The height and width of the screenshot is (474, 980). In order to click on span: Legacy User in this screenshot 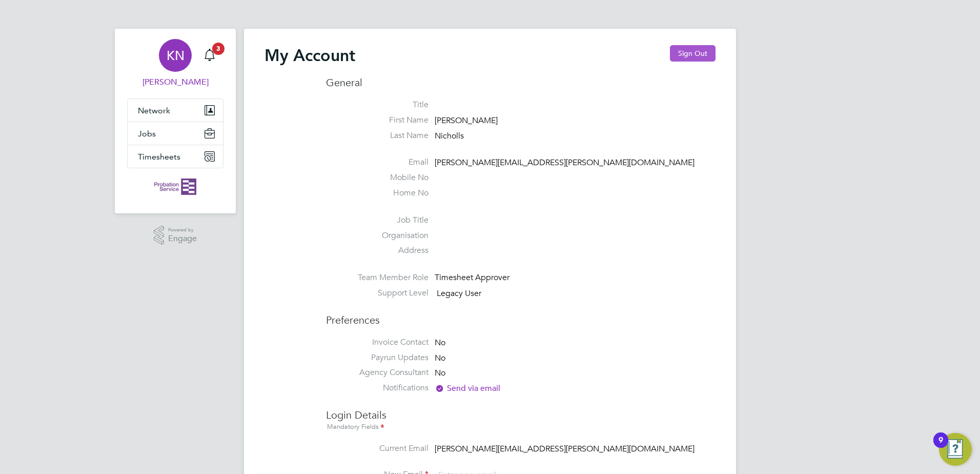, I will do `click(459, 294)`.